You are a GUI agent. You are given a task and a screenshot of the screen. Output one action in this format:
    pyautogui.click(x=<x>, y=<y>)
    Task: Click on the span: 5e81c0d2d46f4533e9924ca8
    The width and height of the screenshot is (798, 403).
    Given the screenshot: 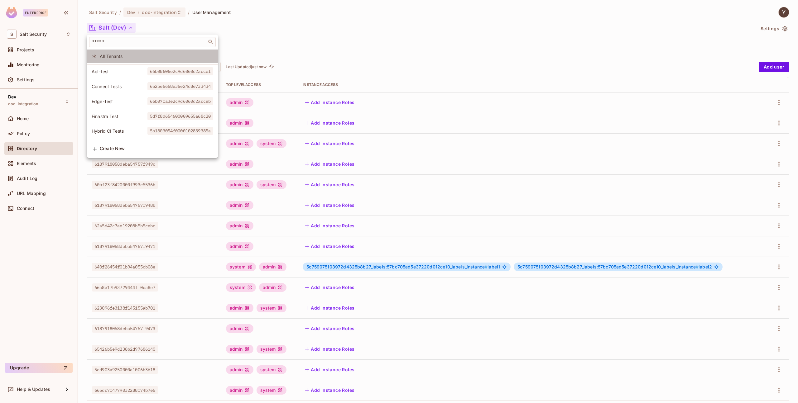 What is the action you would take?
    pyautogui.click(x=180, y=146)
    